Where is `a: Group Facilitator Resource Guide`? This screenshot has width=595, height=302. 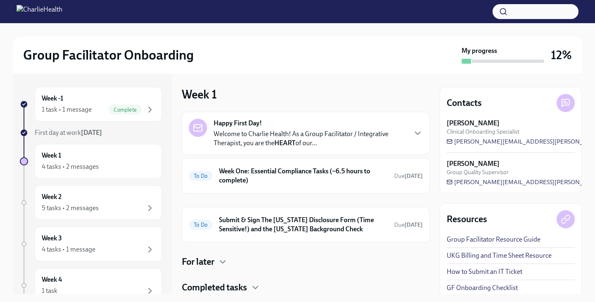 a: Group Facilitator Resource Guide is located at coordinates (493, 239).